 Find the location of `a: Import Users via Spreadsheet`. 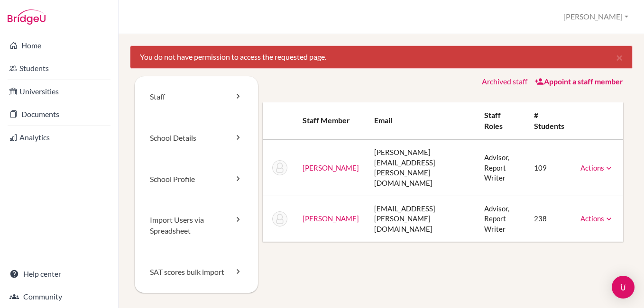

a: Import Users via Spreadsheet is located at coordinates (196, 226).